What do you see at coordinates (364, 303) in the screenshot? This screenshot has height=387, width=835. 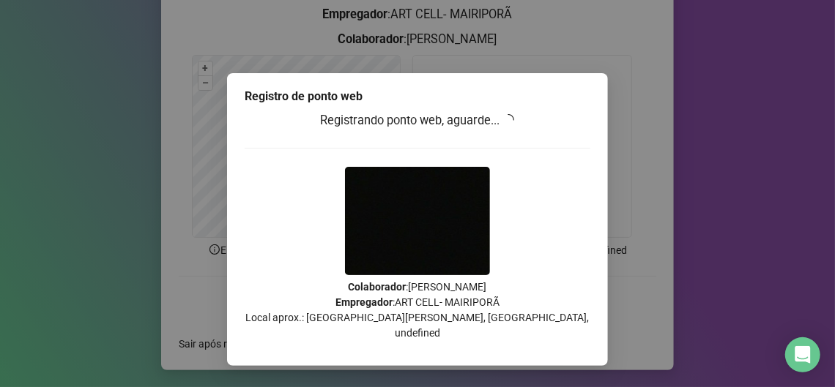 I see `strong: Empregador` at bounding box center [364, 303].